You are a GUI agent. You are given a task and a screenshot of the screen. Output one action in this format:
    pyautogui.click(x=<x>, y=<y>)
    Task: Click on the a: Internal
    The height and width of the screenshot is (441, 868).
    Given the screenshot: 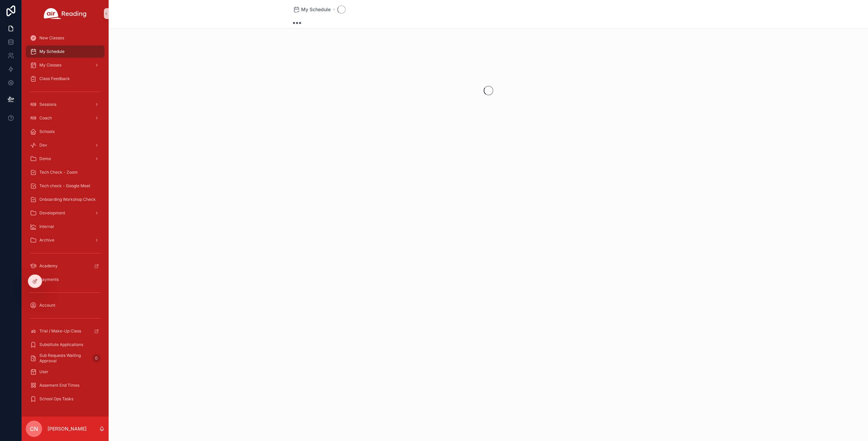 What is the action you would take?
    pyautogui.click(x=66, y=226)
    